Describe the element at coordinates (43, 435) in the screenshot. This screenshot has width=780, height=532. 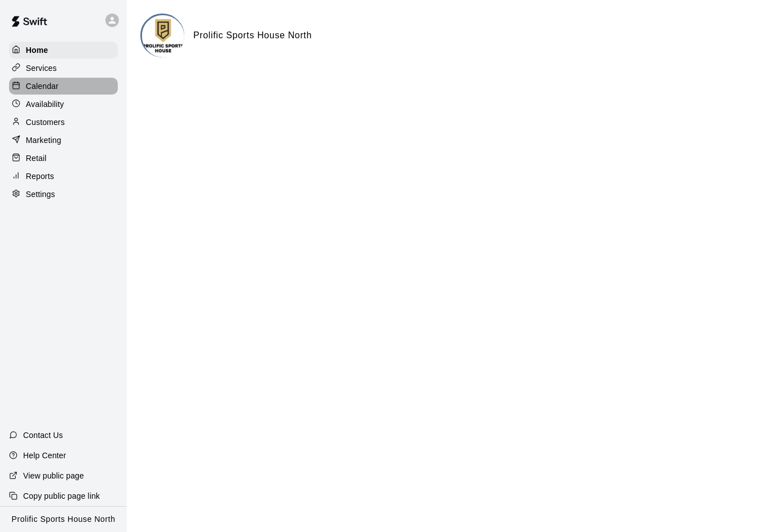
I see `p: Contact Us` at that location.